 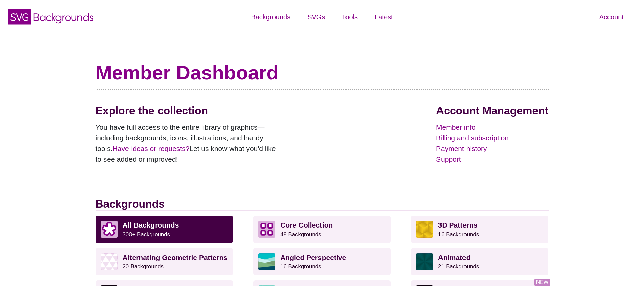 I want to click on strong: All Backgrounds, so click(x=151, y=225).